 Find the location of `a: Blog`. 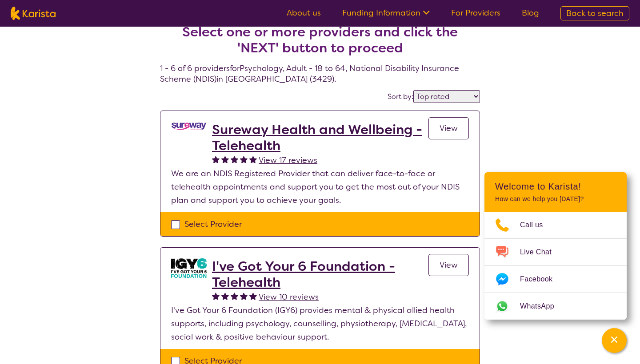

a: Blog is located at coordinates (530, 13).